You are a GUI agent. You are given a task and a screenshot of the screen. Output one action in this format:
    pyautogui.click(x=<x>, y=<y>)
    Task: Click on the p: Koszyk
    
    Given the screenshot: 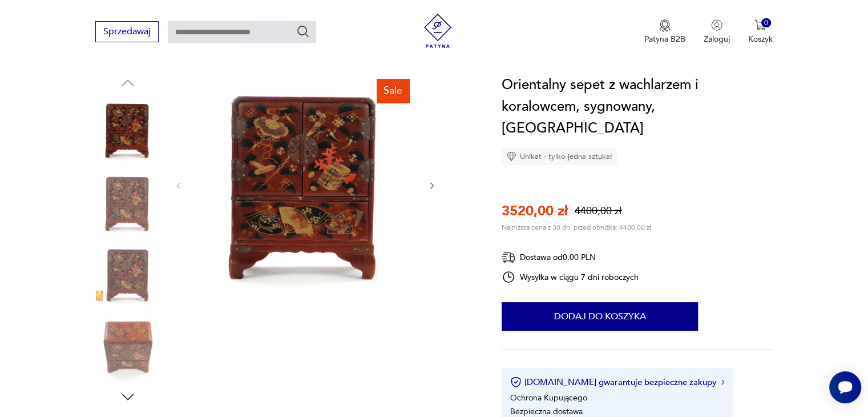 What is the action you would take?
    pyautogui.click(x=761, y=39)
    